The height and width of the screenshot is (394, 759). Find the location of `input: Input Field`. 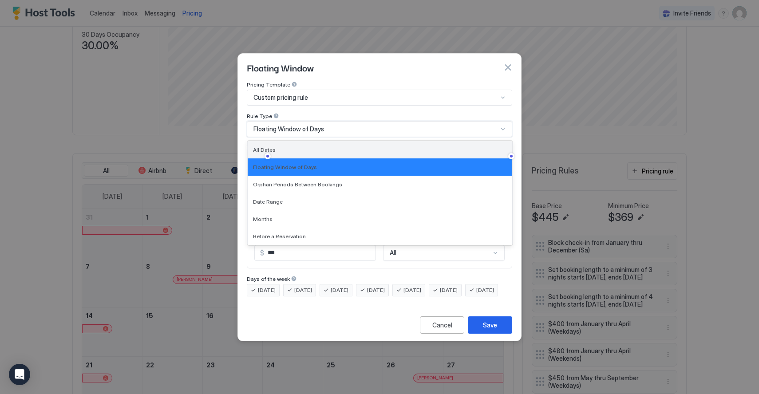

input: Input Field is located at coordinates (319, 253).